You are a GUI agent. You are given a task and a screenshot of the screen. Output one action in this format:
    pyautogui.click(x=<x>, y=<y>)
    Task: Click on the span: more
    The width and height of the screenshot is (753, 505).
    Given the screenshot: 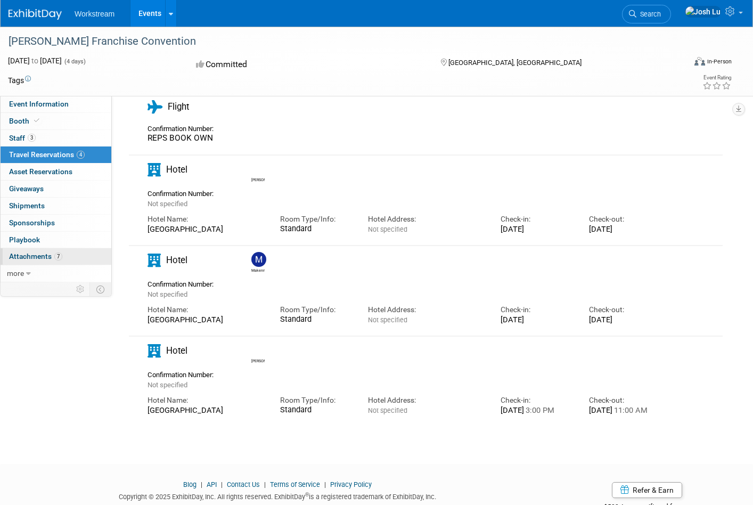 What is the action you would take?
    pyautogui.click(x=15, y=273)
    